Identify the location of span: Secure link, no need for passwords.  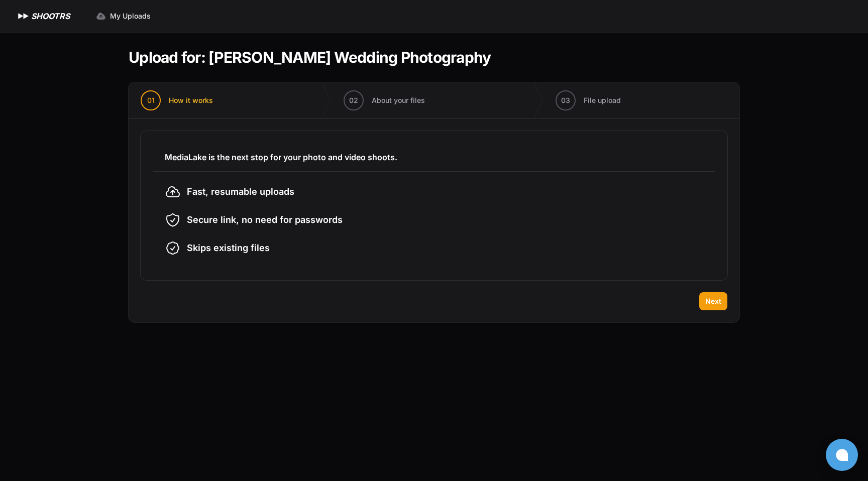
(265, 220).